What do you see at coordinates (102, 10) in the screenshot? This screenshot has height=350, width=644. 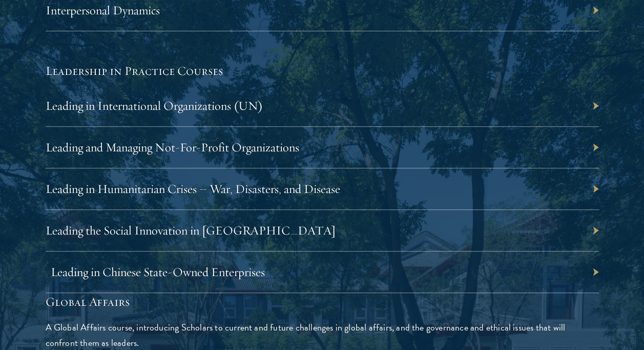 I see `a: Interpersonal Dynamics` at bounding box center [102, 10].